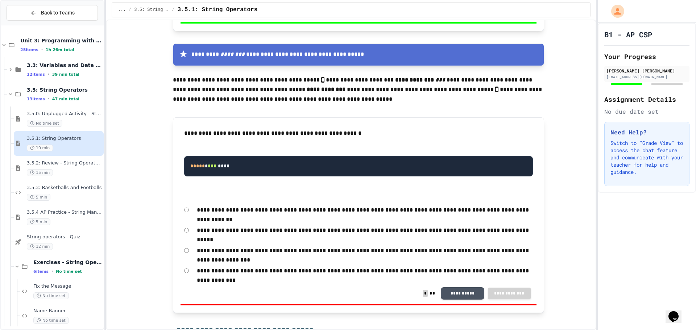 This screenshot has width=696, height=330. I want to click on p: Switch to "Grade View" to access the chat feature and communicate with your teacher for help and ..., so click(646, 158).